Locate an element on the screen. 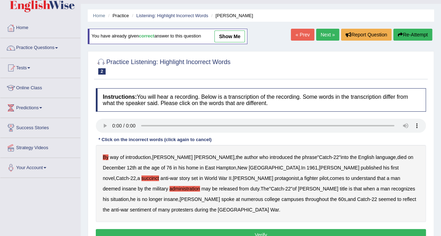 The height and width of the screenshot is (236, 441). b: his is located at coordinates (182, 168).